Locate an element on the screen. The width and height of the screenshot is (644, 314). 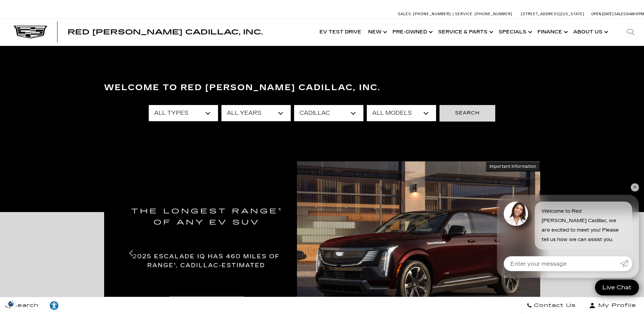
a: Contact Us is located at coordinates (551, 305).